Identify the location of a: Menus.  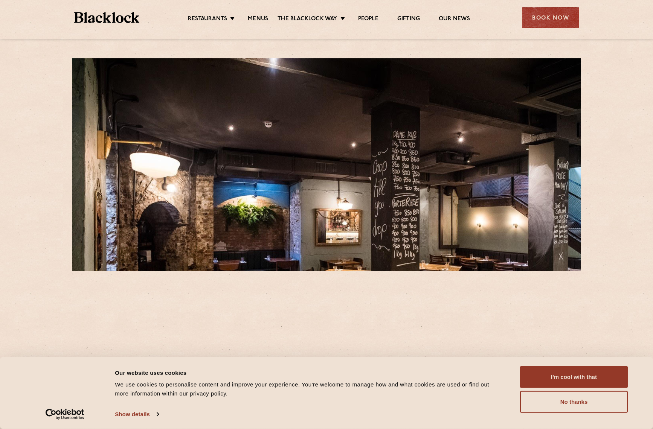
(258, 20).